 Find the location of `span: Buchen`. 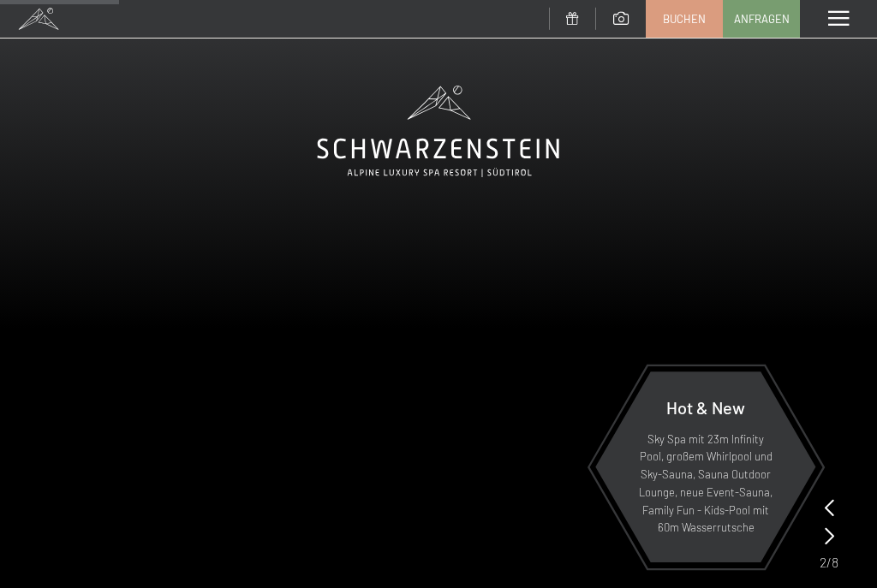

span: Buchen is located at coordinates (685, 19).